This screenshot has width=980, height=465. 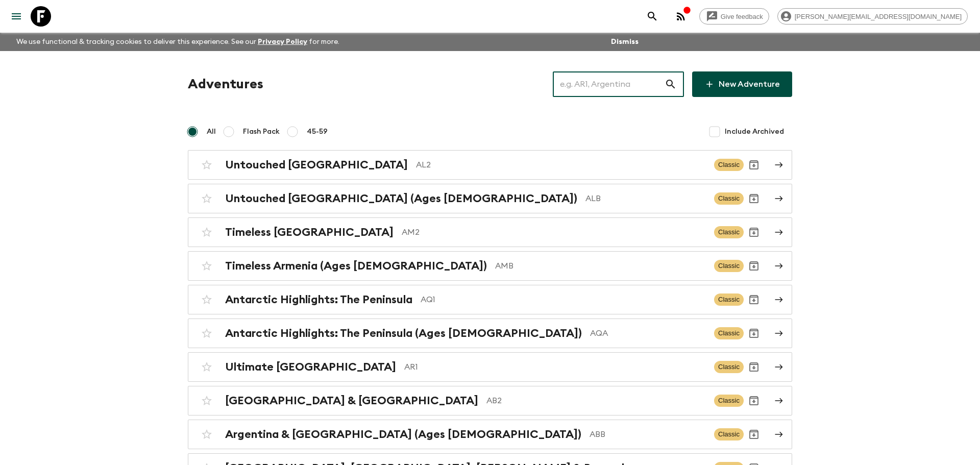 What do you see at coordinates (317, 132) in the screenshot?
I see `span: 45-59` at bounding box center [317, 132].